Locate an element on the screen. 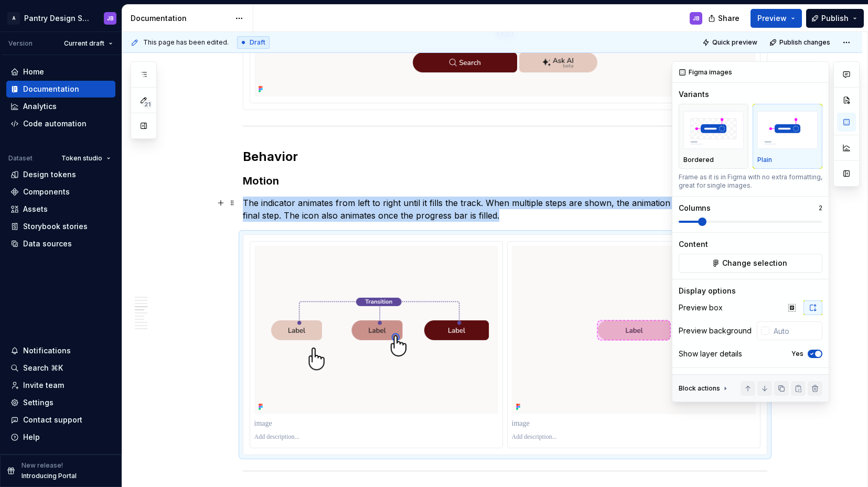  button: Publish changes is located at coordinates (800, 42).